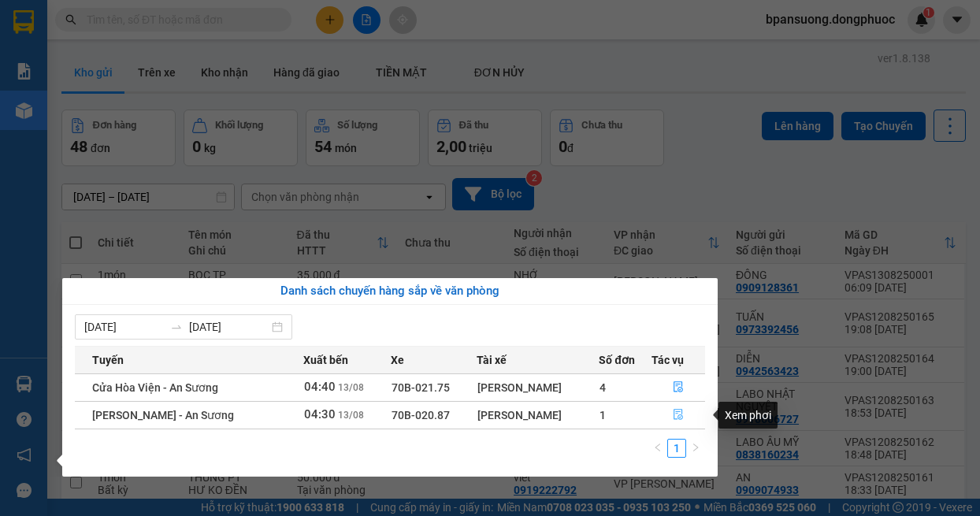 The image size is (980, 516). Describe the element at coordinates (677, 449) in the screenshot. I see `a: 1` at that location.